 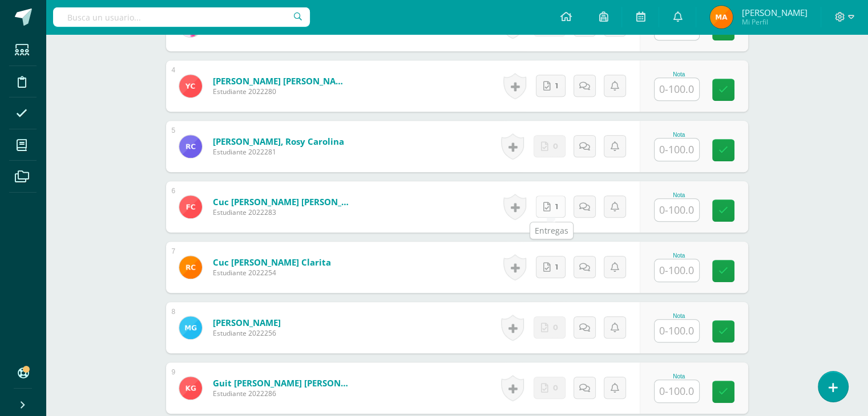 What do you see at coordinates (281, 212) in the screenshot?
I see `span: Estudiante 2022283` at bounding box center [281, 212].